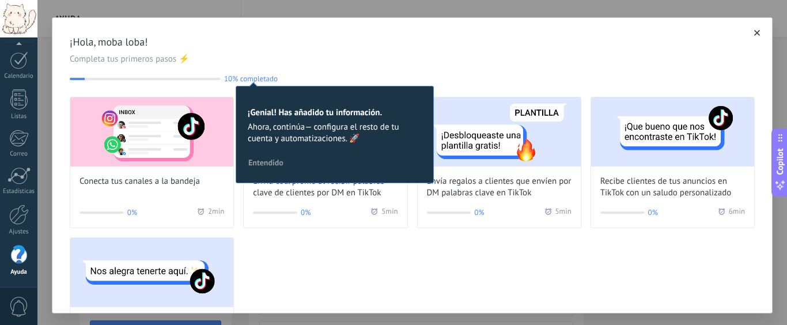  I want to click on span: ¡Hola, moba loba!, so click(412, 42).